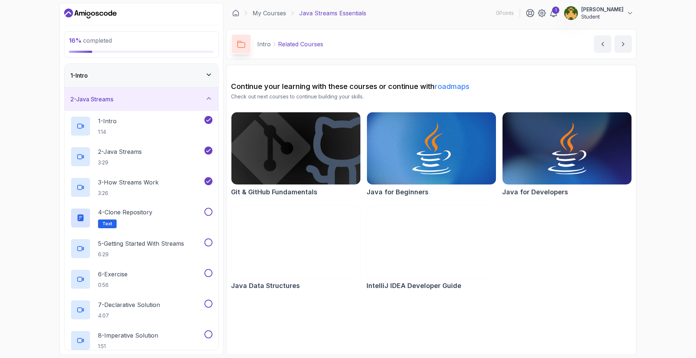 The width and height of the screenshot is (696, 358). I want to click on h2: Git & GitHub Fundamentals, so click(274, 192).